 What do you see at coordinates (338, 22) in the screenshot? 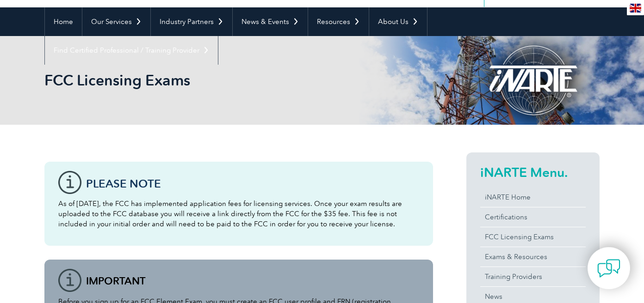
I see `a: Resources` at bounding box center [338, 22].